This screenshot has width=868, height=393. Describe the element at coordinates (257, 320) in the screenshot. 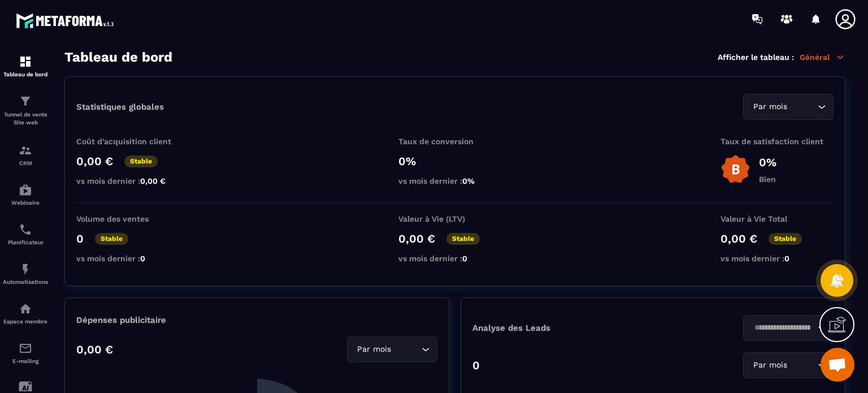

I see `p: Dépenses publicitaire` at that location.